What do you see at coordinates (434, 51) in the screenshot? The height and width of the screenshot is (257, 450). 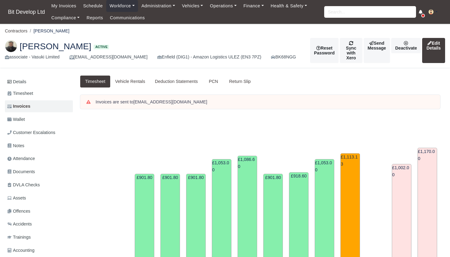 I see `a: Edit Details` at bounding box center [434, 51].